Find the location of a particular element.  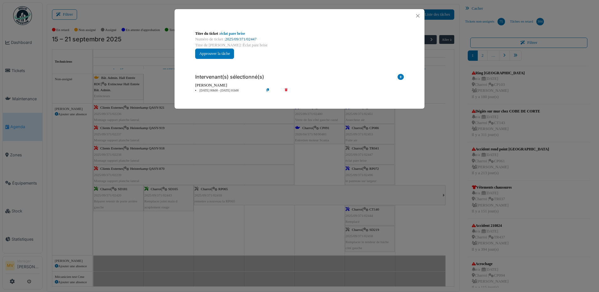

h6: Intervenant(s) sélectionné(s) is located at coordinates (230, 77).